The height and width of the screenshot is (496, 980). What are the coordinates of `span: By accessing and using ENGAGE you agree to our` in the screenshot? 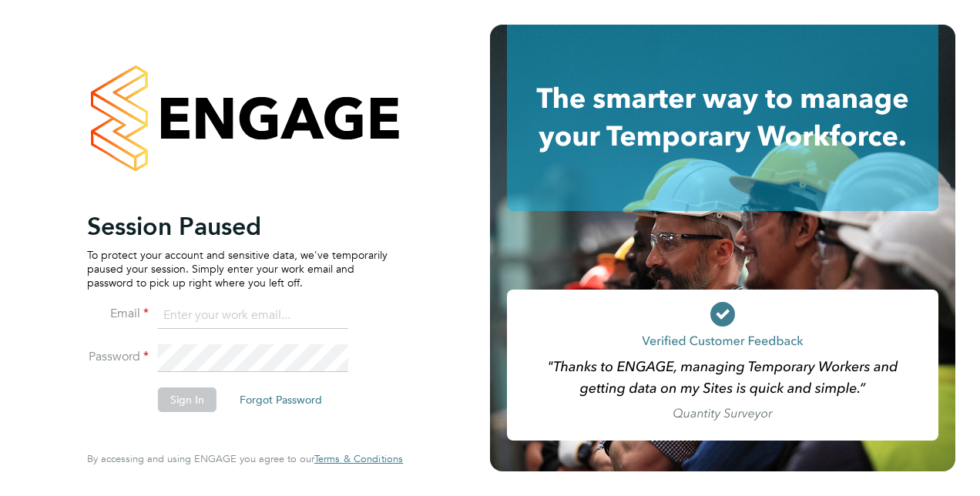 It's located at (245, 458).